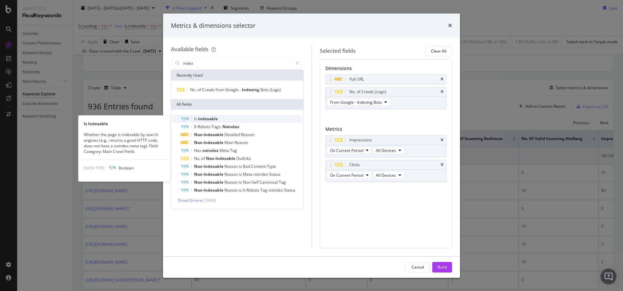 The width and height of the screenshot is (623, 291). What do you see at coordinates (209, 200) in the screenshot?
I see `span: ( 10 / 40 )` at bounding box center [209, 200].